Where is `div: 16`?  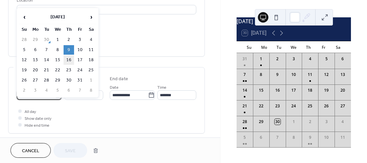
div: 16 is located at coordinates (278, 90).